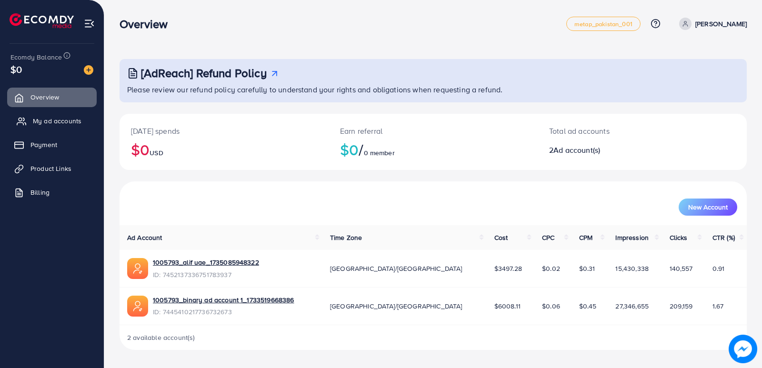 Image resolution: width=762 pixels, height=368 pixels. I want to click on span: 140,557, so click(681, 269).